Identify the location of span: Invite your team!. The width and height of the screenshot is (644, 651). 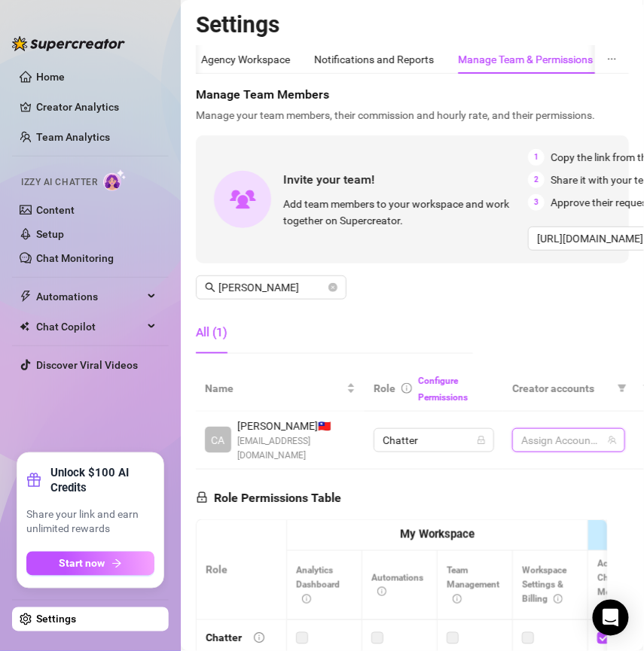
(405, 180).